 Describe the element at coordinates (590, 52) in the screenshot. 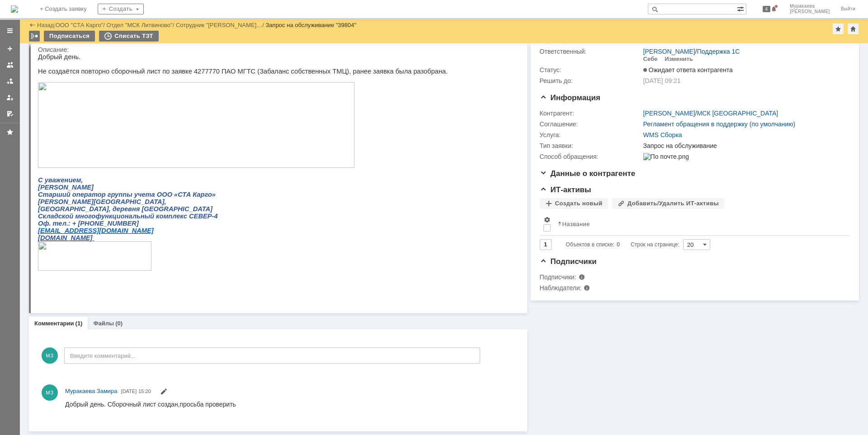

I see `div: Ответственный:` at that location.